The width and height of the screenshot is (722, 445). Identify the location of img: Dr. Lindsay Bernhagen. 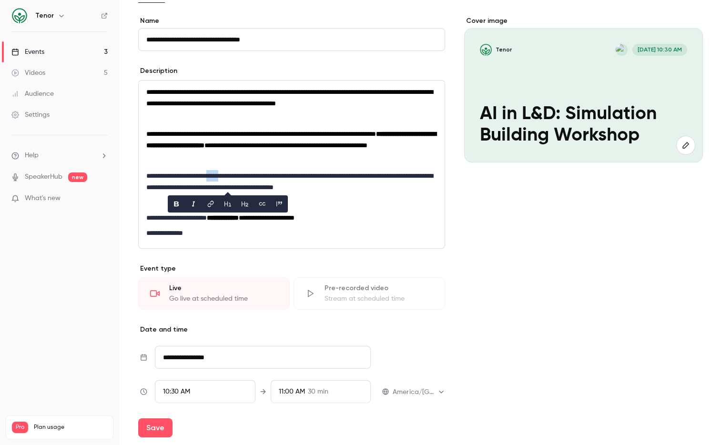
(621, 50).